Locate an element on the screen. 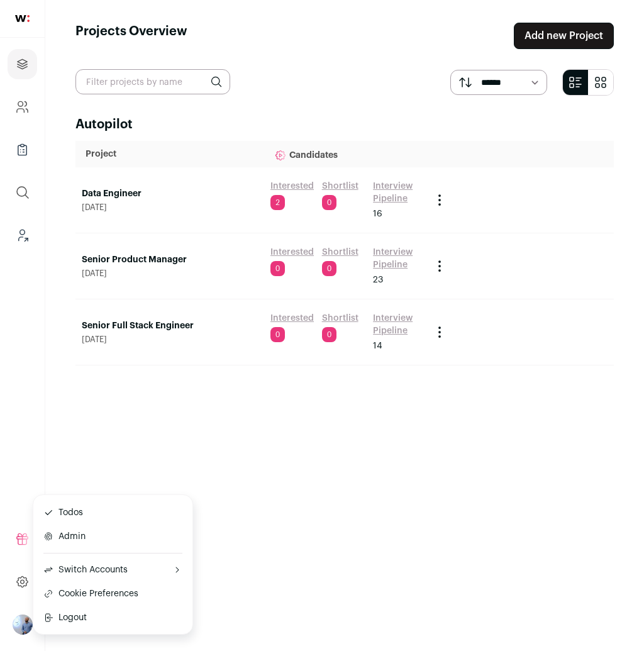 This screenshot has width=644, height=651. button: Todos is located at coordinates (113, 512).